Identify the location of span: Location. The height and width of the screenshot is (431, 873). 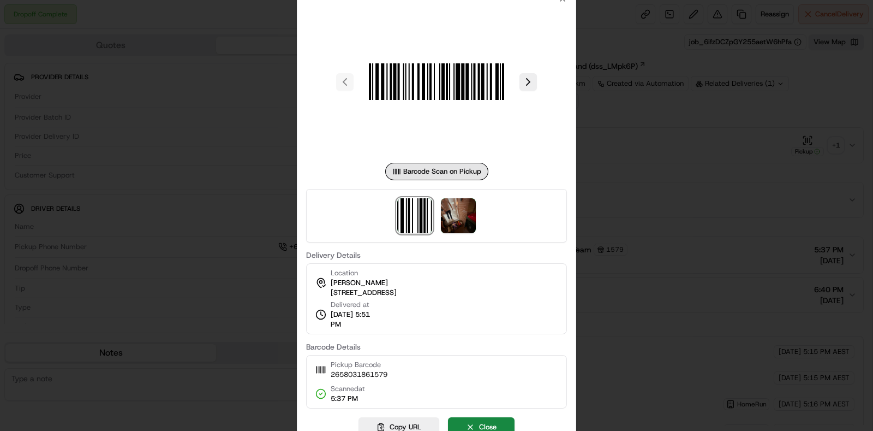
(344, 273).